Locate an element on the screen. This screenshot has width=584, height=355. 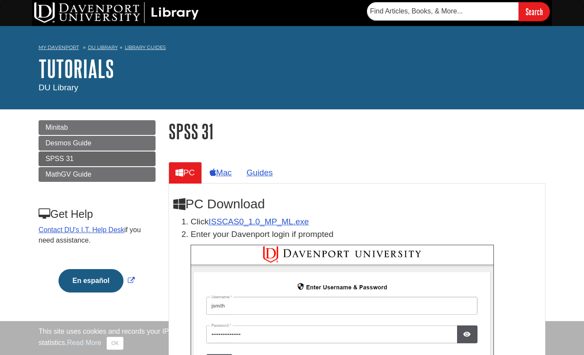
img: DU Library is located at coordinates (117, 13).